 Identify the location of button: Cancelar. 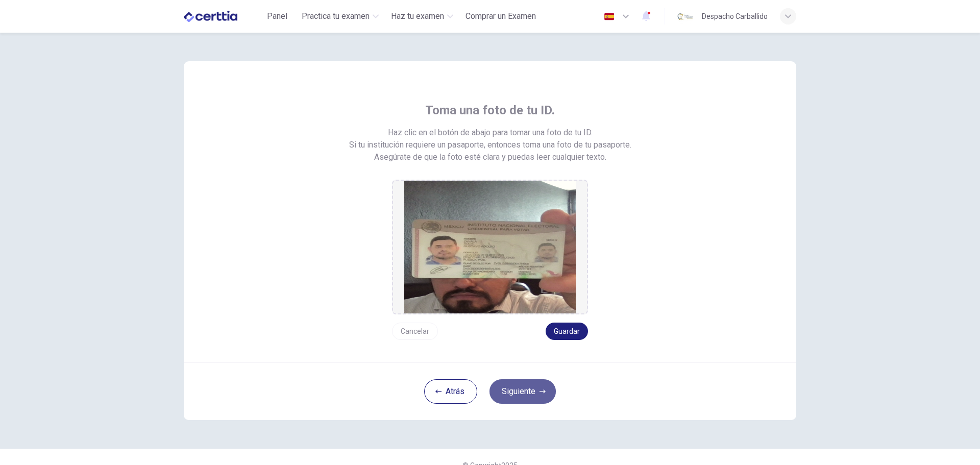
(415, 331).